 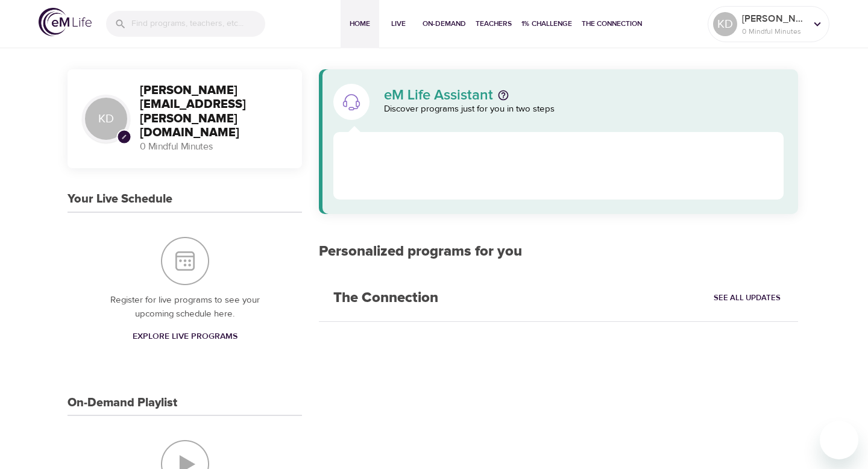 What do you see at coordinates (65, 22) in the screenshot?
I see `img: logo` at bounding box center [65, 22].